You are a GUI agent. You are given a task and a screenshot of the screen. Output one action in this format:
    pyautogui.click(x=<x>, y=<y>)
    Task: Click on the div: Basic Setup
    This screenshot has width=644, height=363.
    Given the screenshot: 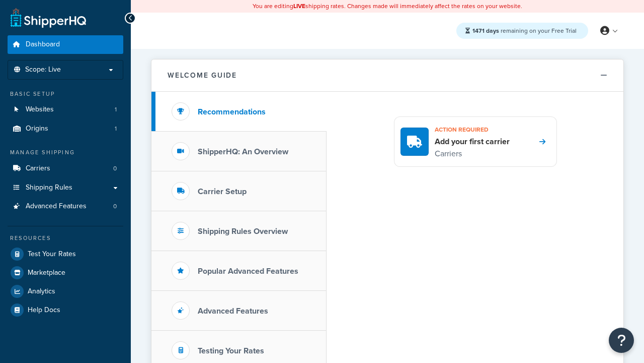 What is the action you would take?
    pyautogui.click(x=65, y=94)
    